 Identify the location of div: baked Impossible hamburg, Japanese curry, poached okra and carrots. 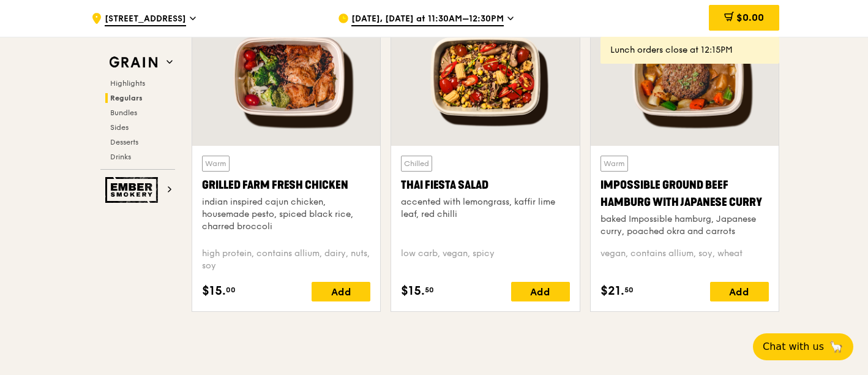
(684, 226).